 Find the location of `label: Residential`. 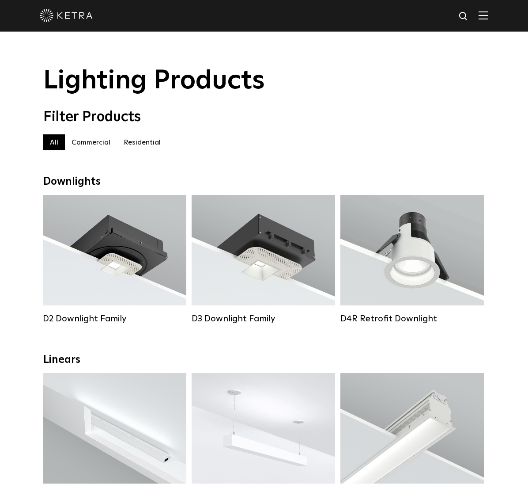

label: Residential is located at coordinates (142, 142).